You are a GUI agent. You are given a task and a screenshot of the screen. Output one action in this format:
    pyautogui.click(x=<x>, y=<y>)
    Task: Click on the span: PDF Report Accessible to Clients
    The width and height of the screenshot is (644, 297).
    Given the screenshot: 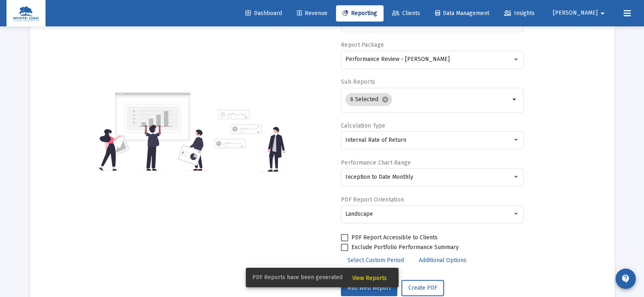 What is the action you would take?
    pyautogui.click(x=394, y=238)
    